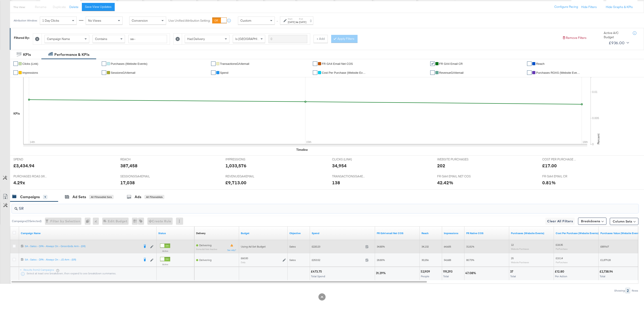 This screenshot has width=644, height=313. Describe the element at coordinates (16, 114) in the screenshot. I see `div: KPIs` at that location.